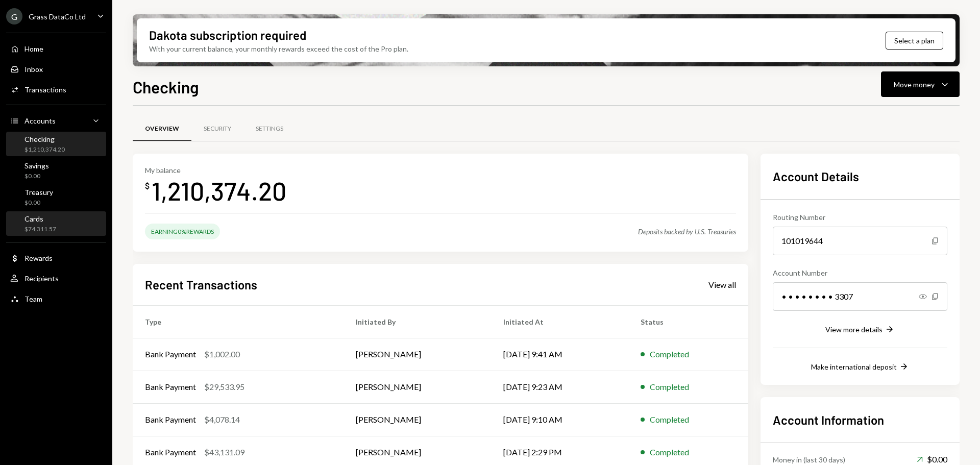  What do you see at coordinates (859, 367) in the screenshot?
I see `button: Make international deposit` at bounding box center [859, 367].